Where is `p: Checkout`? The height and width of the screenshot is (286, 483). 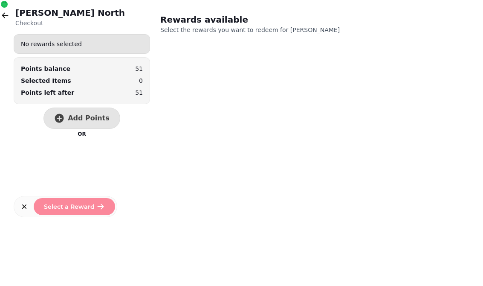 p: Checkout is located at coordinates (70, 23).